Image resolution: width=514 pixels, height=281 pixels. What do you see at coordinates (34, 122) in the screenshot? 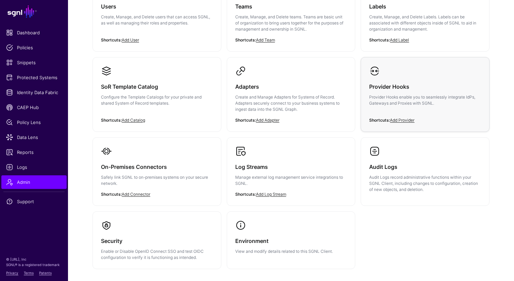
I see `a: Policy Lens` at bounding box center [34, 122].